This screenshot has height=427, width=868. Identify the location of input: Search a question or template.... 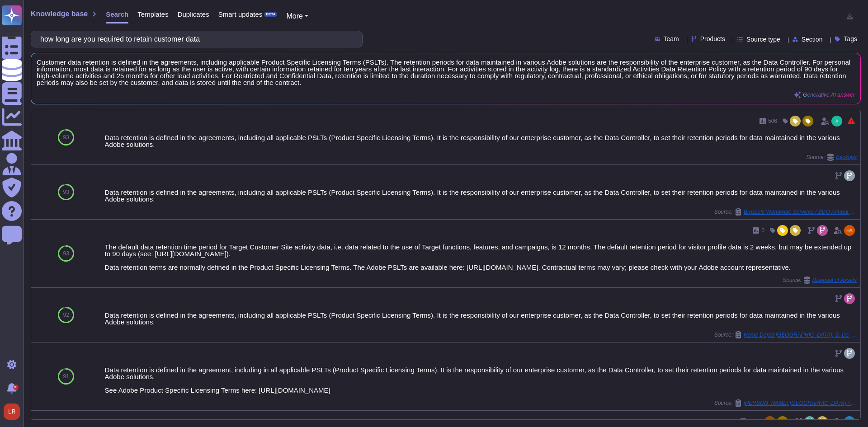
(194, 39).